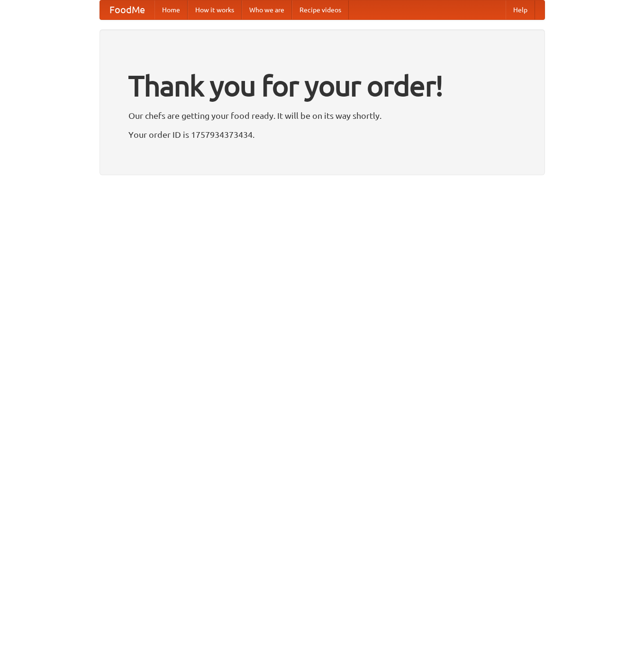 The height and width of the screenshot is (670, 644). Describe the element at coordinates (171, 10) in the screenshot. I see `a: Home` at that location.